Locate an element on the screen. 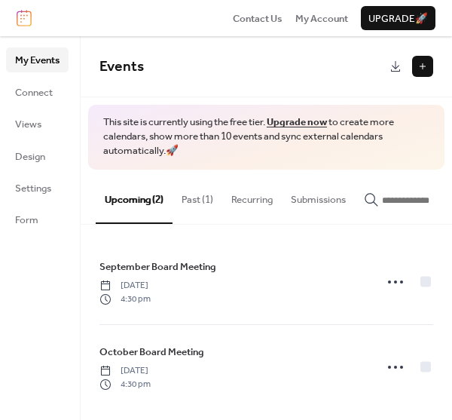  span: Settings is located at coordinates (33, 189).